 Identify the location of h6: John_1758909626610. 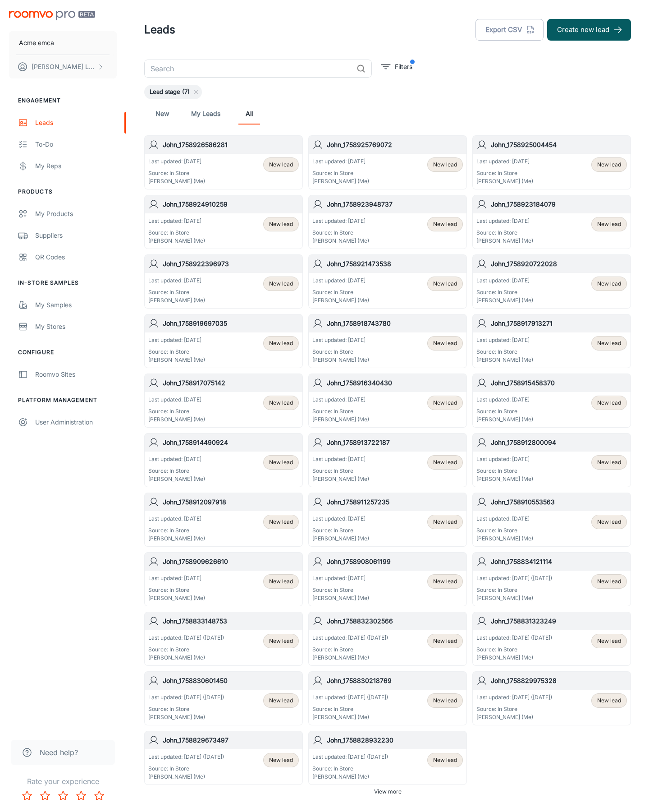
(231, 561).